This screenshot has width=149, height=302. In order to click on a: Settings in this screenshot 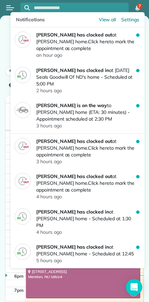, I will do `click(130, 20)`.